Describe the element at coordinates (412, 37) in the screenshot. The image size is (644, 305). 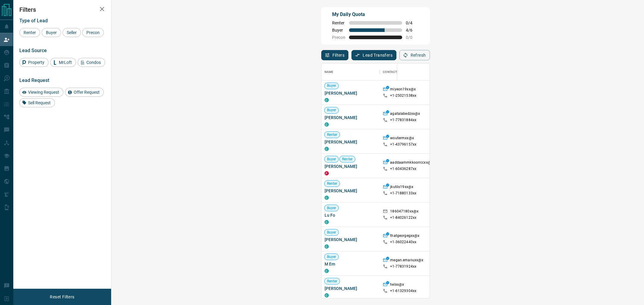
I see `span: 0 / 0` at that location.